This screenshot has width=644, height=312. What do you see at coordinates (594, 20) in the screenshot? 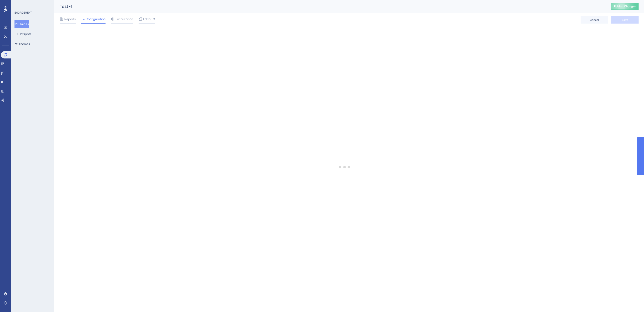
I see `span: Cancel` at bounding box center [594, 20].